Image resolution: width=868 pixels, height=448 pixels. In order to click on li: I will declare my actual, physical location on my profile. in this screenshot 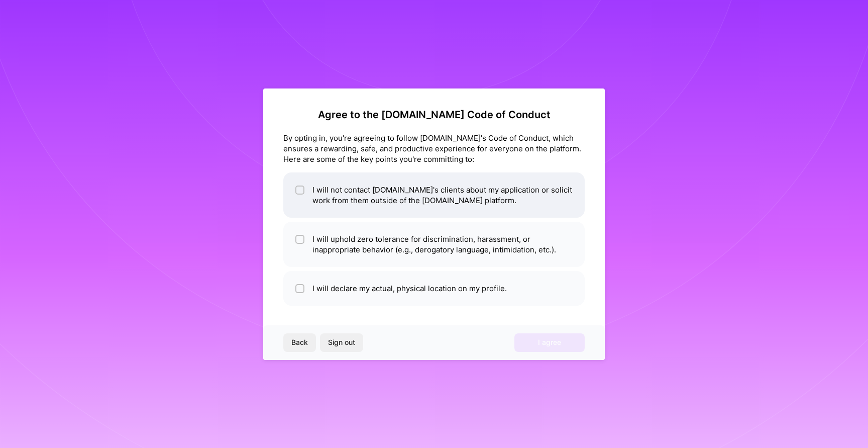, I will do `click(434, 287)`.